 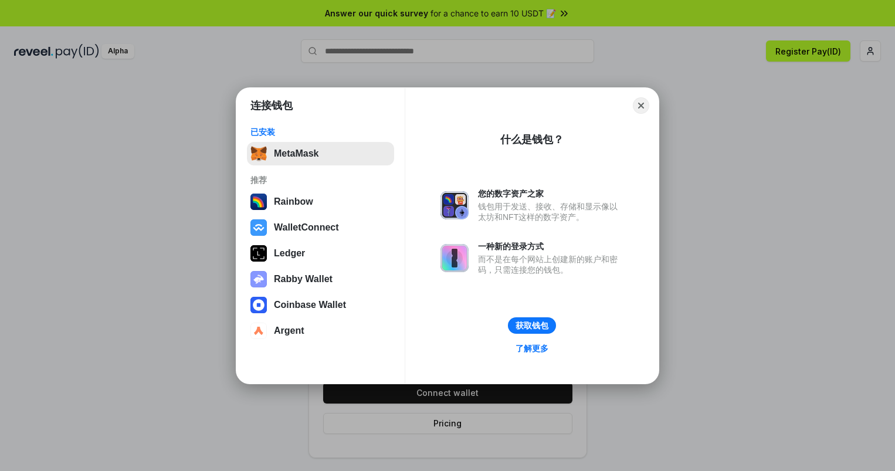 I want to click on div: WalletConnect, so click(x=306, y=228).